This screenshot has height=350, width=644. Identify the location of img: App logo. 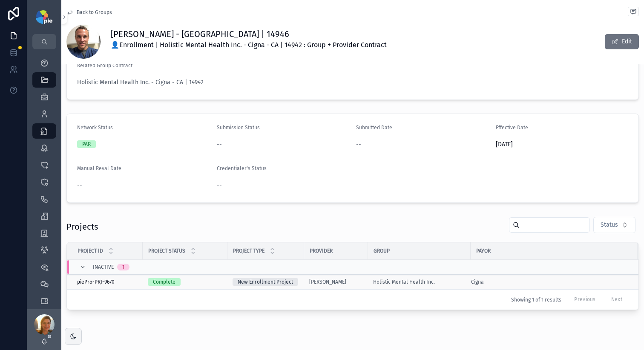
(44, 17).